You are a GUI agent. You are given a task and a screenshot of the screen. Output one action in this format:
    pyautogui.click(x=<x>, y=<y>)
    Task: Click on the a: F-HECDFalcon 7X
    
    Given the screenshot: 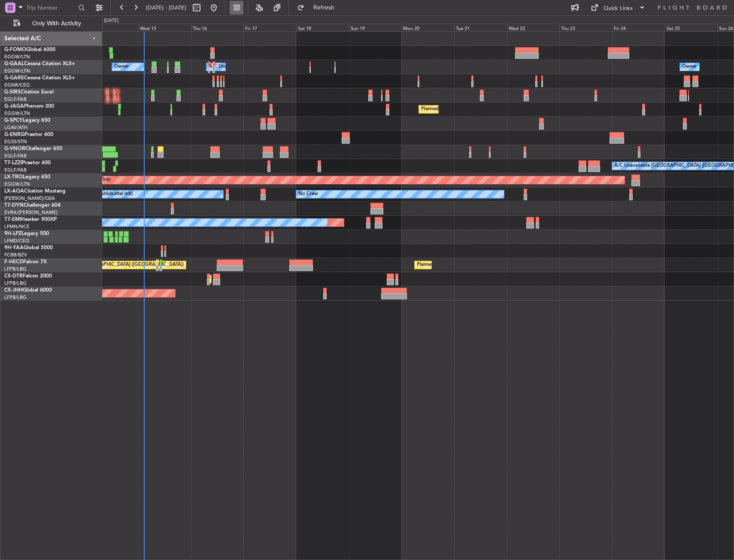 What is the action you would take?
    pyautogui.click(x=26, y=262)
    